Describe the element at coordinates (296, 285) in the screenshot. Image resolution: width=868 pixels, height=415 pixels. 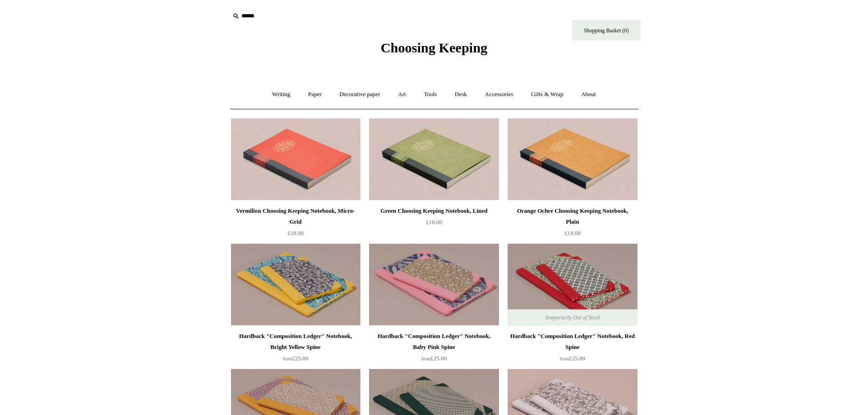
I see `a: Hardback "Composition Ledger" Notebook, Bright Yellow Spine Hardback "Composition Ledger" Noteboo...` at that location.